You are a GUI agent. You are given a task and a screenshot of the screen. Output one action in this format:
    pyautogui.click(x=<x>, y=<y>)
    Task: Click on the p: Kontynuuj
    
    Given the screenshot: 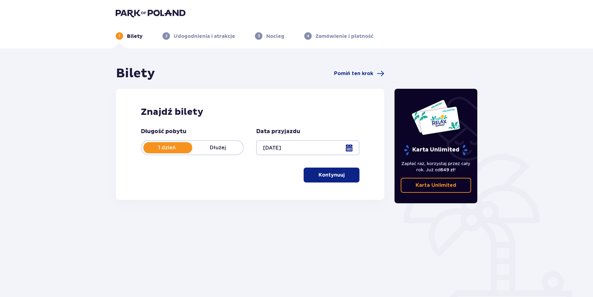 What is the action you would take?
    pyautogui.click(x=332, y=175)
    